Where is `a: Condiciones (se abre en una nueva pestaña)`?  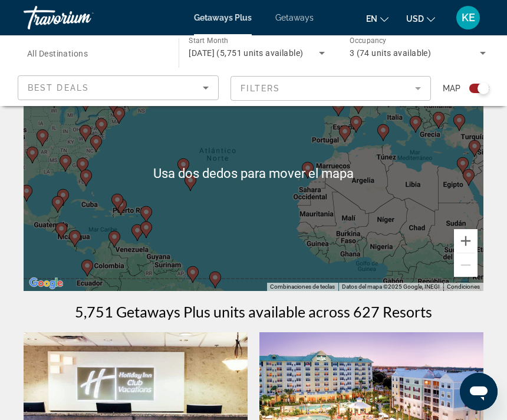
a: Condiciones (se abre en una nueva pestaña) is located at coordinates (463, 286).